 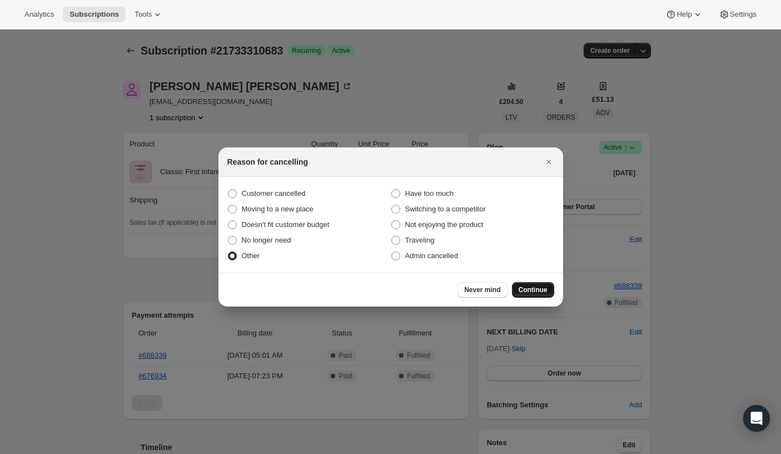 I want to click on button: Continue, so click(x=533, y=290).